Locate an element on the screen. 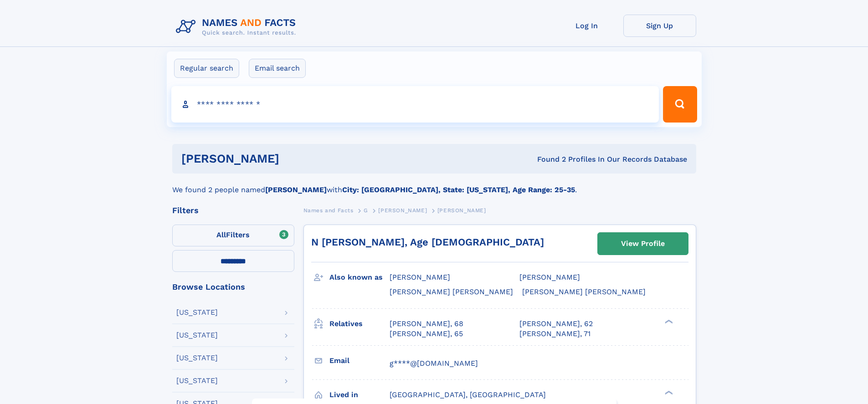 Image resolution: width=868 pixels, height=404 pixels. h3: Email is located at coordinates (360, 361).